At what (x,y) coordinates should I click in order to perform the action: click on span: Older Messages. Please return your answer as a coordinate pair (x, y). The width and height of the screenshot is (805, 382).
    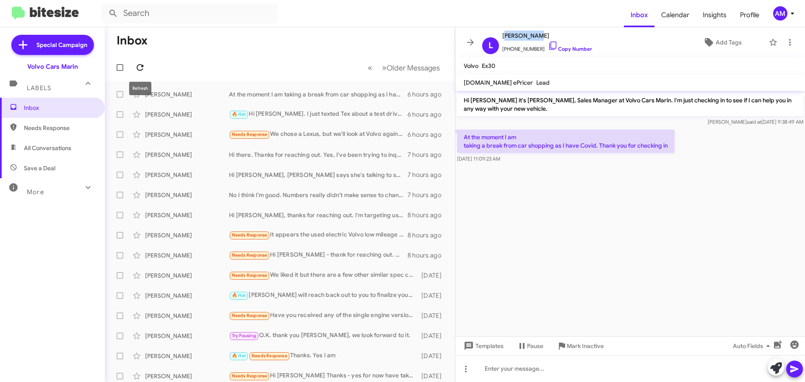
    Looking at the image, I should click on (413, 68).